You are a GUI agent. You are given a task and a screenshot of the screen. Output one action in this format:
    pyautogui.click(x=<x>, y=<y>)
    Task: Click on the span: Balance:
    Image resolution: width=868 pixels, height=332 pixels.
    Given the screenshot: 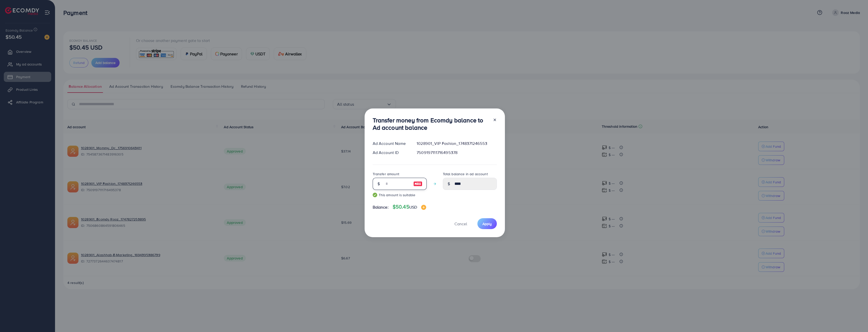 What is the action you would take?
    pyautogui.click(x=380, y=207)
    